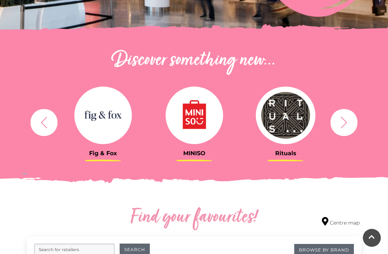  Describe the element at coordinates (341, 222) in the screenshot. I see `a: Centre map` at that location.